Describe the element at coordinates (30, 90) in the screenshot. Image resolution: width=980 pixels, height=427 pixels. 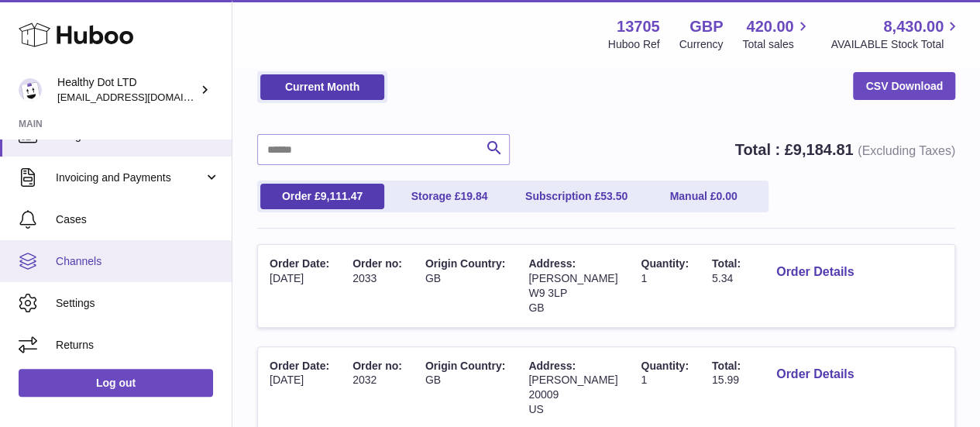
I see `img: internalAdmin-13705@internal.huboo.com` at that location.